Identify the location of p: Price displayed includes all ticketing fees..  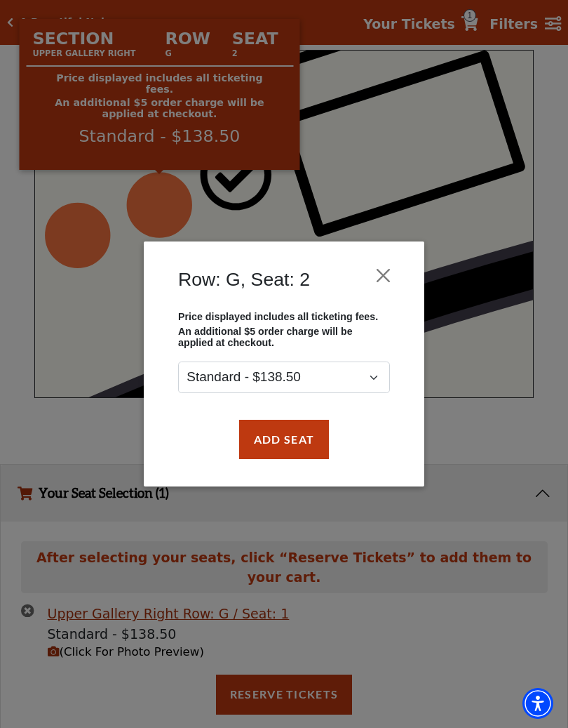
(284, 316).